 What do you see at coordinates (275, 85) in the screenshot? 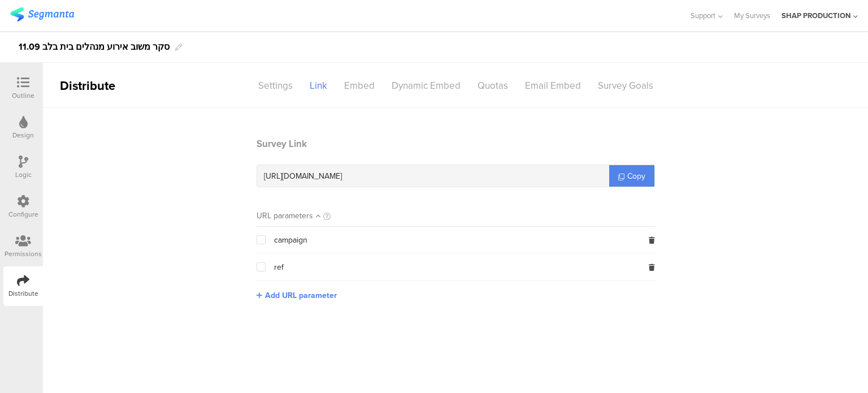
I see `div: Settings` at bounding box center [275, 85].